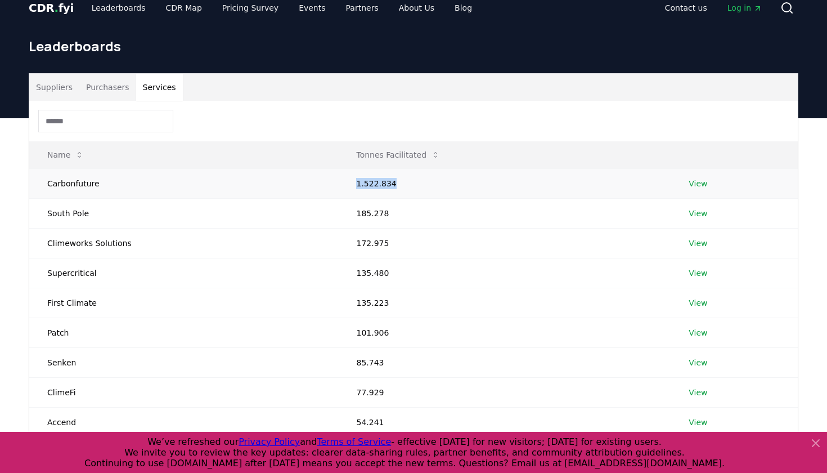 The height and width of the screenshot is (473, 827). Describe the element at coordinates (183, 421) in the screenshot. I see `td: Accend` at that location.